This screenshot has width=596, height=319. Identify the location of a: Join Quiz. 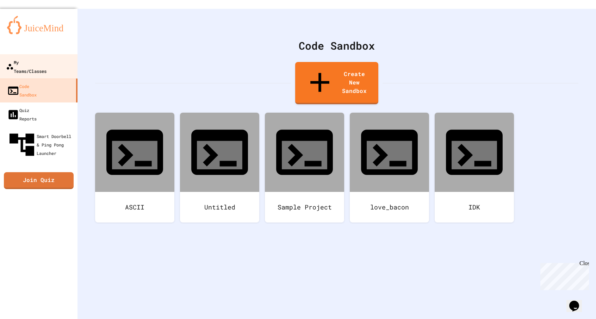
(39, 181).